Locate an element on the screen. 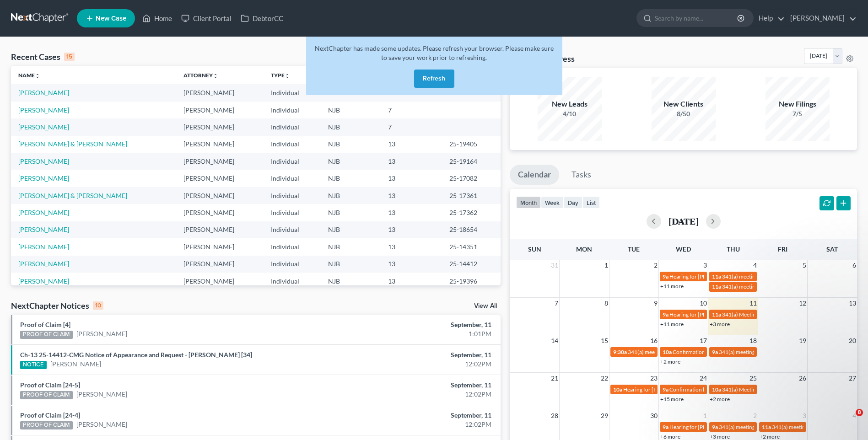 This screenshot has width=868, height=440. span: Thu is located at coordinates (733, 249).